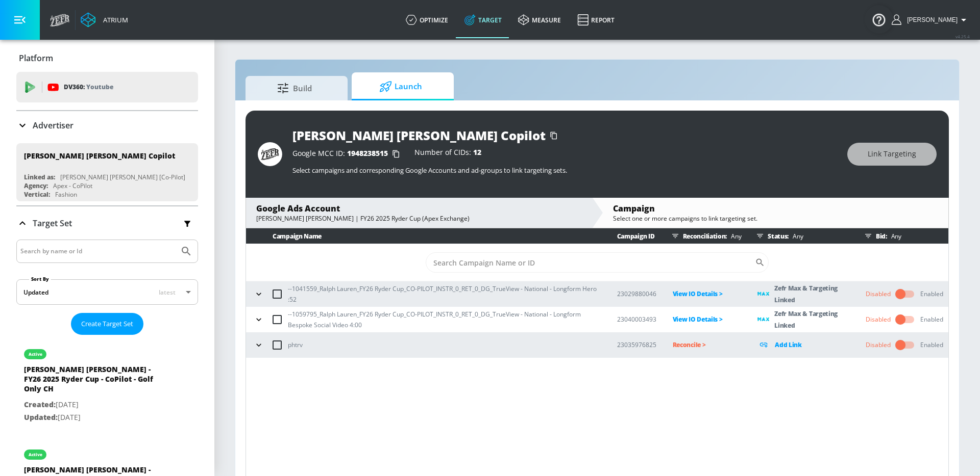  What do you see at coordinates (804, 344) in the screenshot?
I see `div: Add Link` at bounding box center [804, 344].